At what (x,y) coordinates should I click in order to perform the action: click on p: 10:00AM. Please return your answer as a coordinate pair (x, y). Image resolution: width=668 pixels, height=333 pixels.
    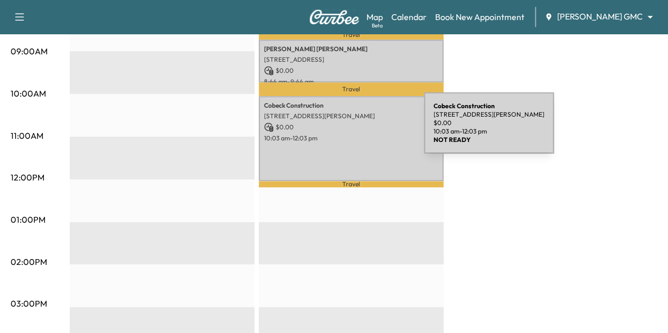
    Looking at the image, I should click on (28, 94).